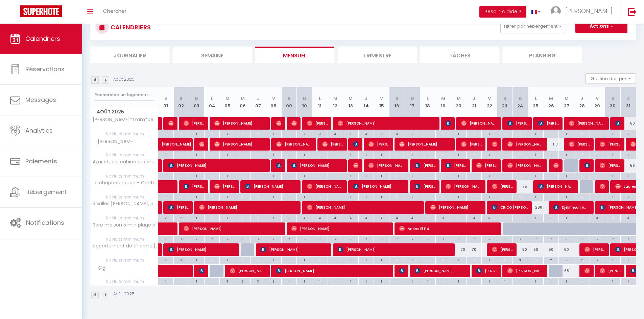 The height and width of the screenshot is (319, 644). I want to click on li: Semaine, so click(212, 55).